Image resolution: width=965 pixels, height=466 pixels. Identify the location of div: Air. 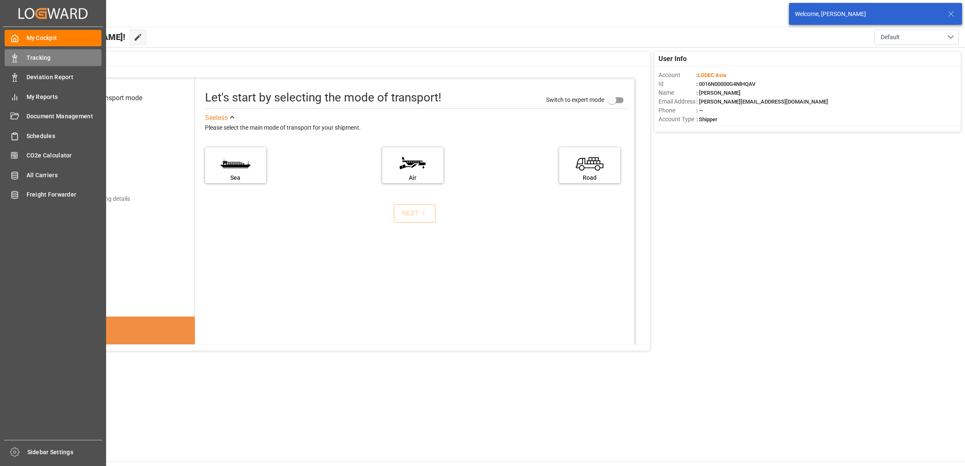
(413, 178).